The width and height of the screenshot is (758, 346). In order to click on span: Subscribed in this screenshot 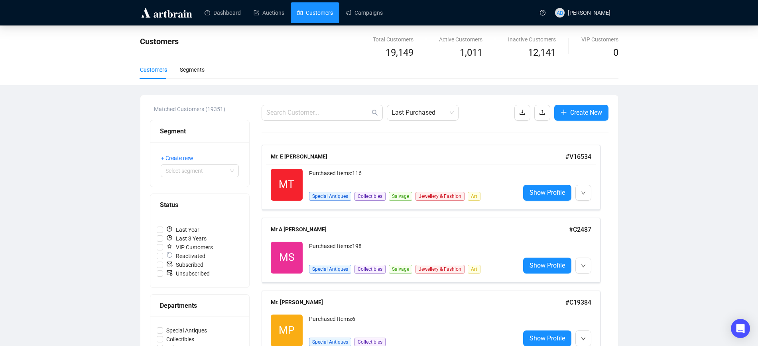, I will do `click(185, 265)`.